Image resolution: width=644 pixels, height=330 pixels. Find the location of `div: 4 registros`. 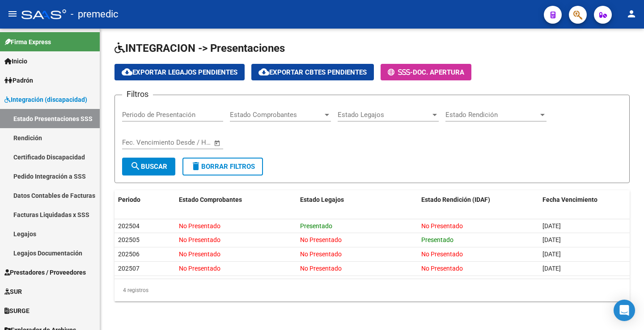

div: 4 registros is located at coordinates (372, 291).